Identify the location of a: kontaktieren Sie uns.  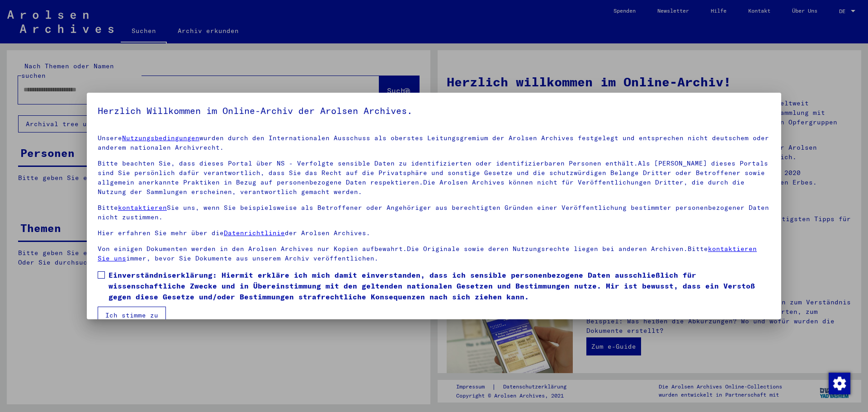
(427, 253).